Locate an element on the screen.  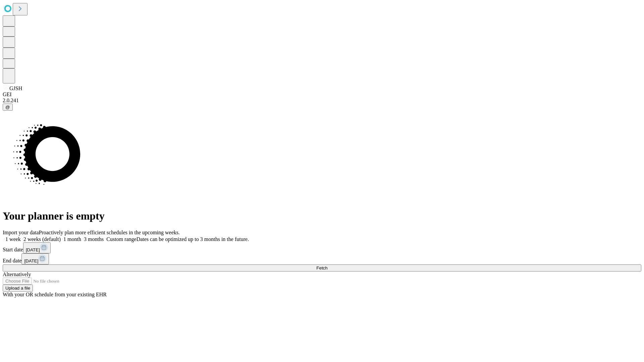
div: GEI is located at coordinates (322, 95).